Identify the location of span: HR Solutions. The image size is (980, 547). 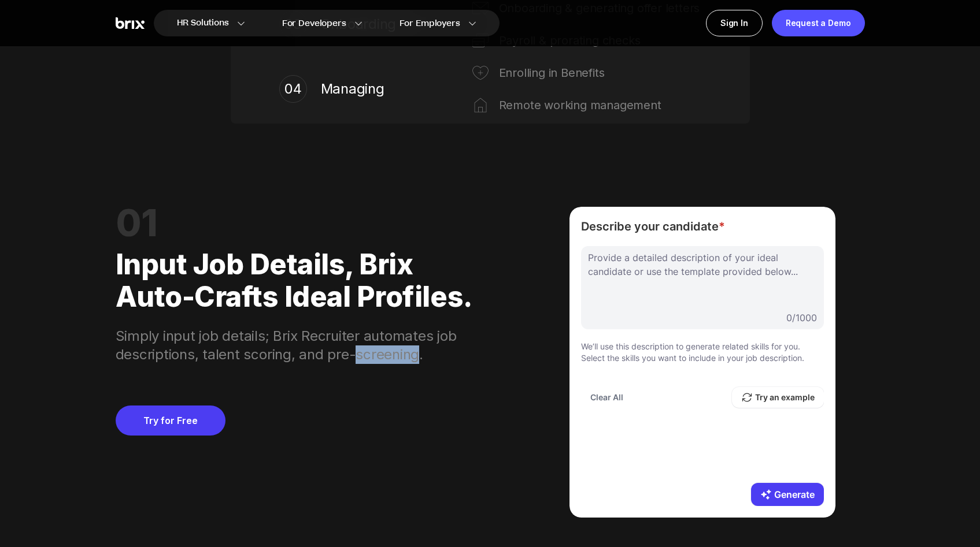
(203, 23).